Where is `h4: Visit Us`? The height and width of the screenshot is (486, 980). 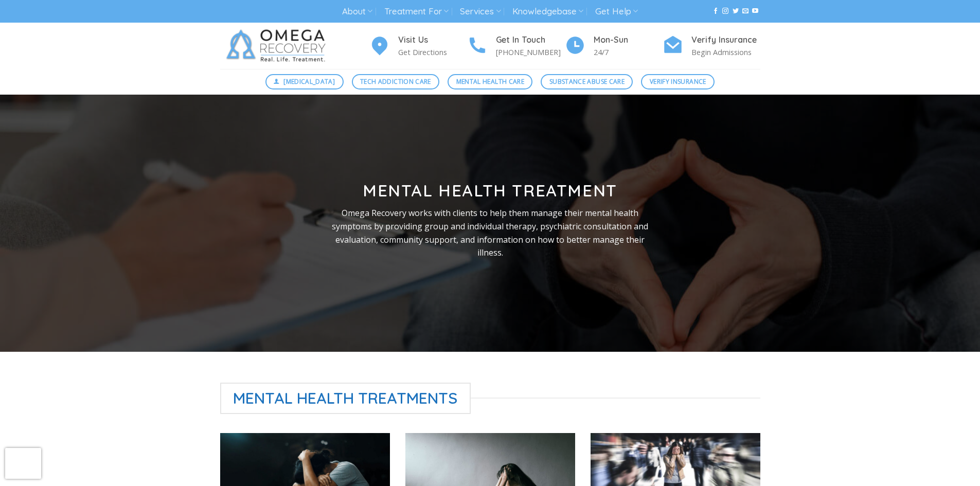 h4: Visit Us is located at coordinates (433, 40).